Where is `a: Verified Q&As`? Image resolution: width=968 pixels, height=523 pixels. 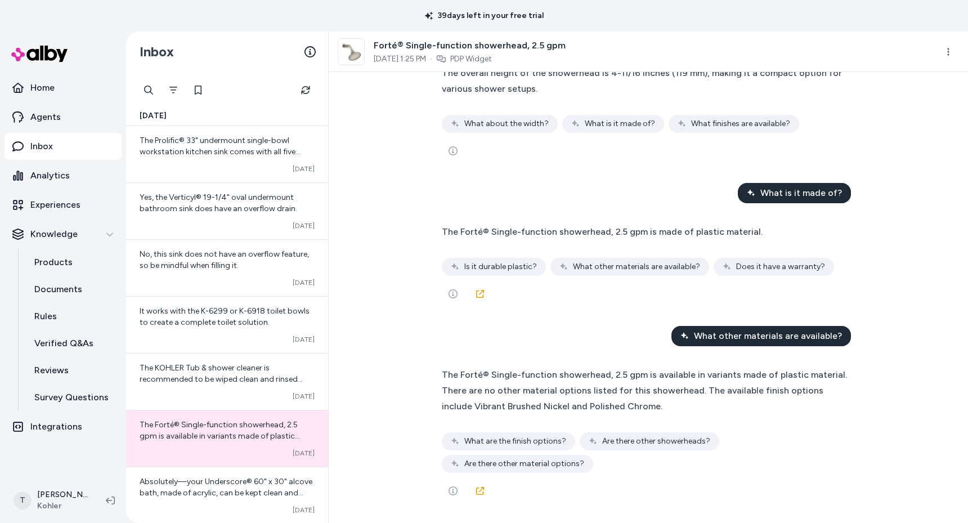 a: Verified Q&As is located at coordinates (72, 343).